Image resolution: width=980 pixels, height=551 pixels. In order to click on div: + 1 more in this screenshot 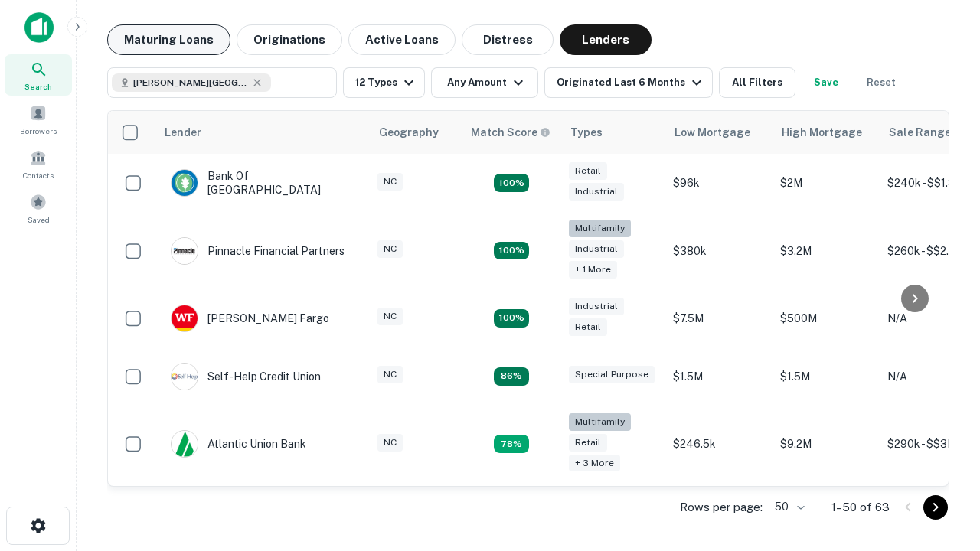, I will do `click(593, 270)`.